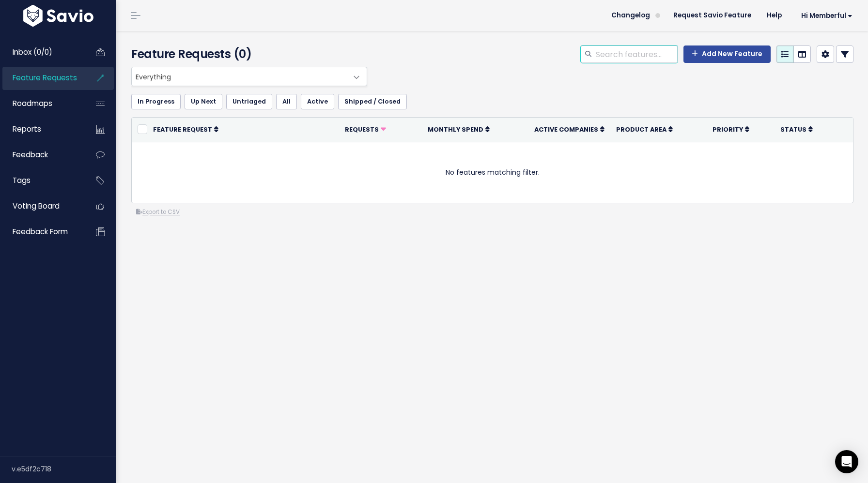 Image resolution: width=868 pixels, height=483 pixels. Describe the element at coordinates (64, 469) in the screenshot. I see `div: v.e5df2c718` at that location.